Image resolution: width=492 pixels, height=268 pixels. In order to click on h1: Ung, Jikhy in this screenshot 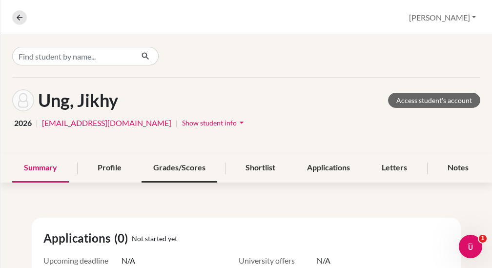, I will do `click(78, 100)`.